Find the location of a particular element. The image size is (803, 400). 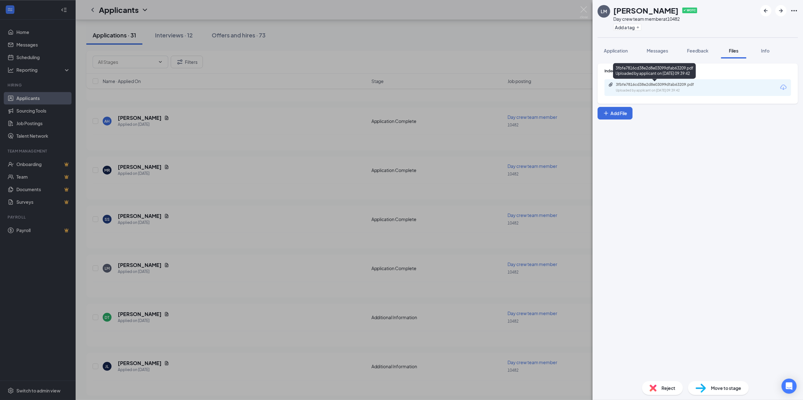

svg: Download is located at coordinates (783, 88).